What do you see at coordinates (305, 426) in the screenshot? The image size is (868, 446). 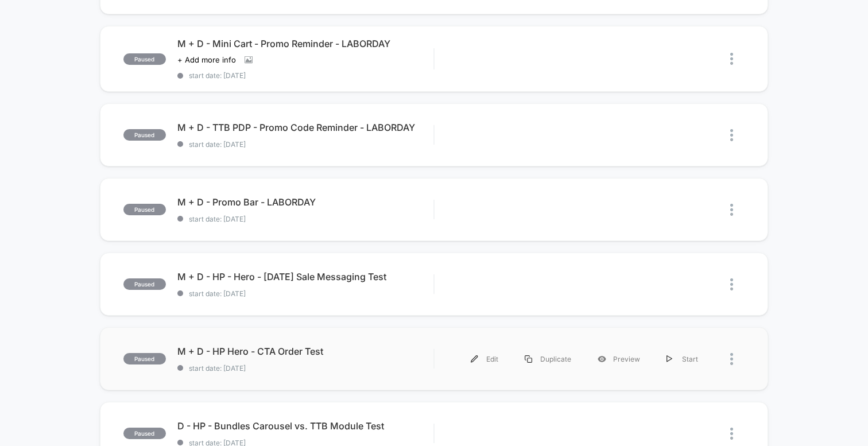 I see `span: D - HP - Bundles Carousel vs. TTB Module Test` at bounding box center [305, 426].